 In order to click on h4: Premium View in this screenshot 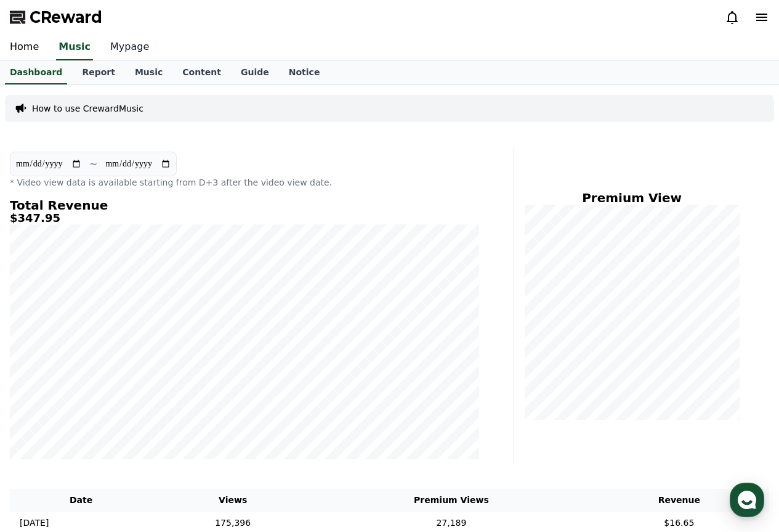, I will do `click(632, 198)`.